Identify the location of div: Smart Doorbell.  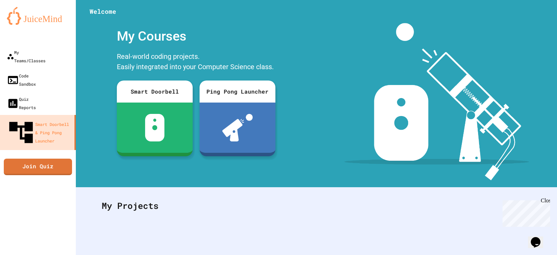
(155, 92).